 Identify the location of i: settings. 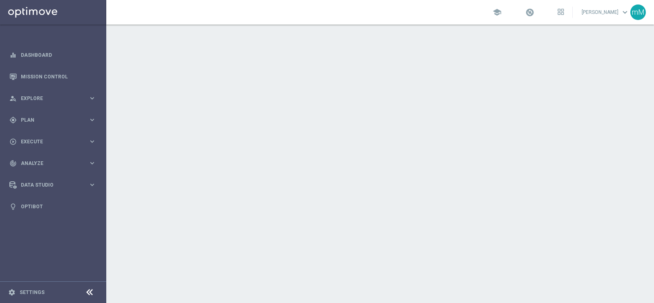
(12, 293).